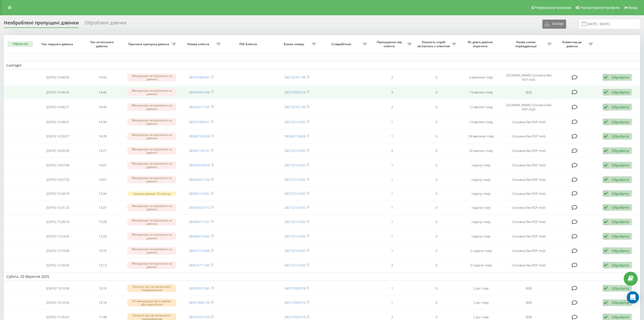  I want to click on span: Назва схеми переадресації, so click(526, 44).